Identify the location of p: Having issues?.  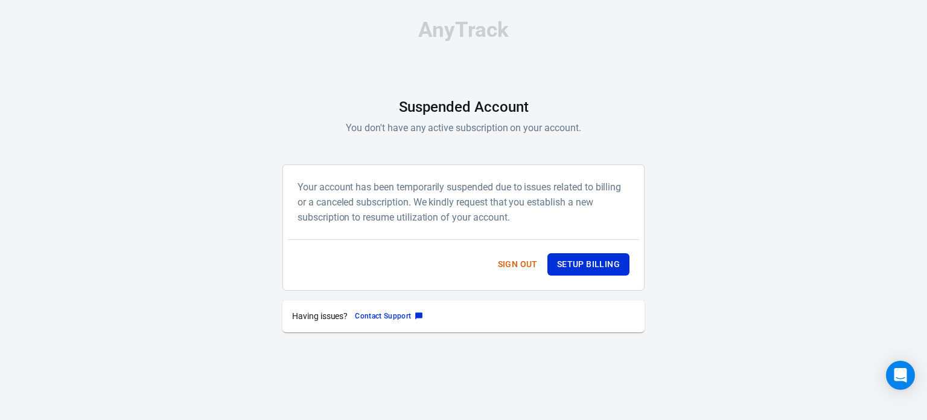
(320, 316).